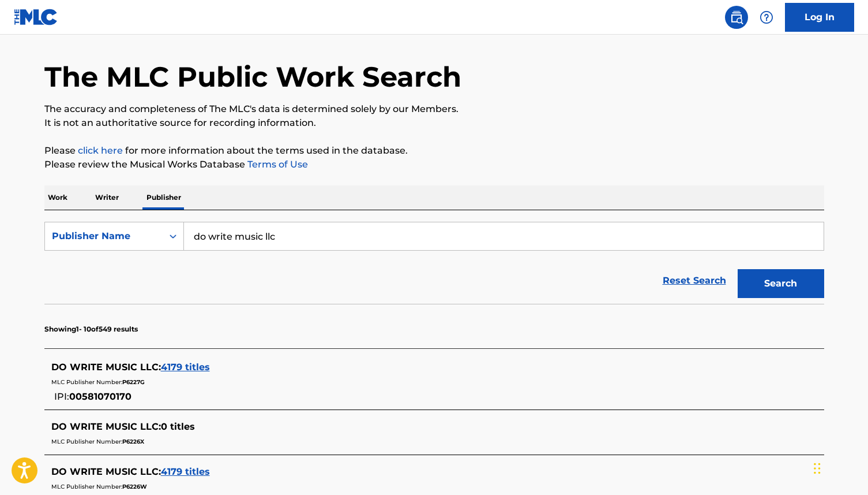  I want to click on p: Work, so click(58, 198).